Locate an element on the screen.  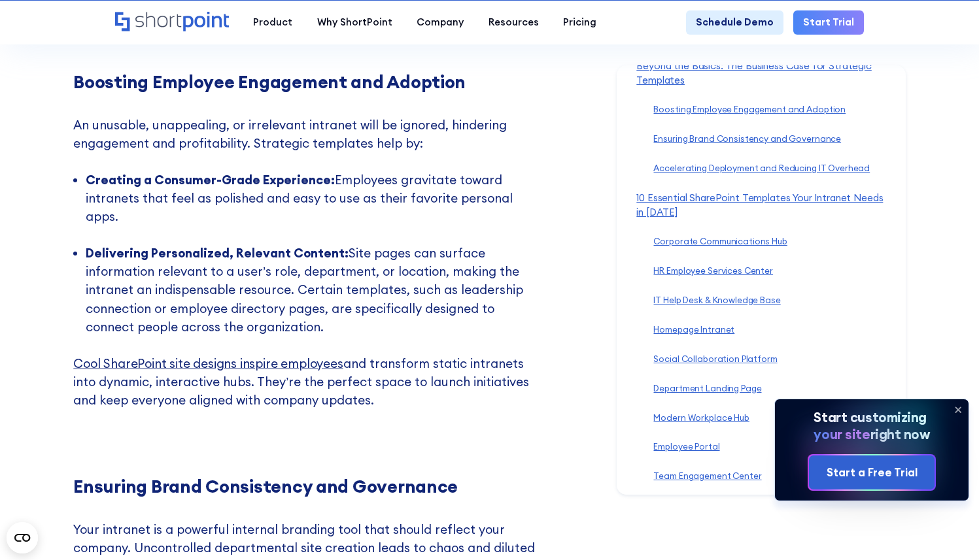
p: An unusable, unappealing, or irrelevant intranet will be ignored, hindering engagement and profit... is located at coordinates (308, 143).